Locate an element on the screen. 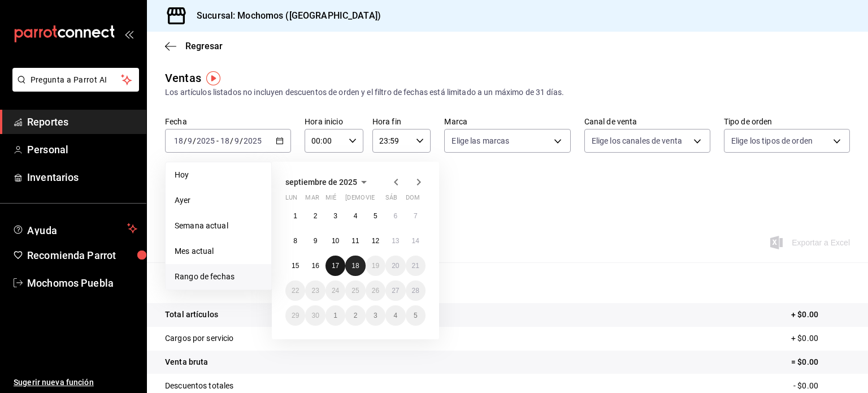 The height and width of the screenshot is (393, 868). button: 13 de septiembre de 2025 is located at coordinates (395, 241).